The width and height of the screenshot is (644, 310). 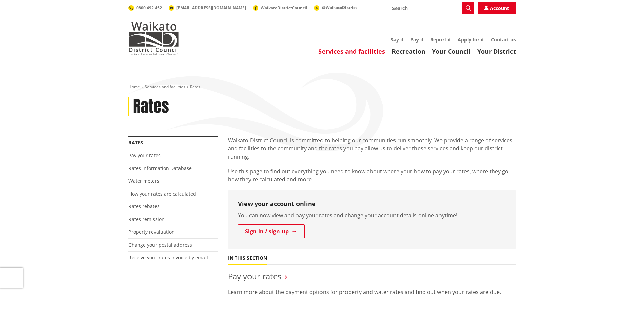 I want to click on span: WaikatoDistrictCouncil, so click(x=284, y=8).